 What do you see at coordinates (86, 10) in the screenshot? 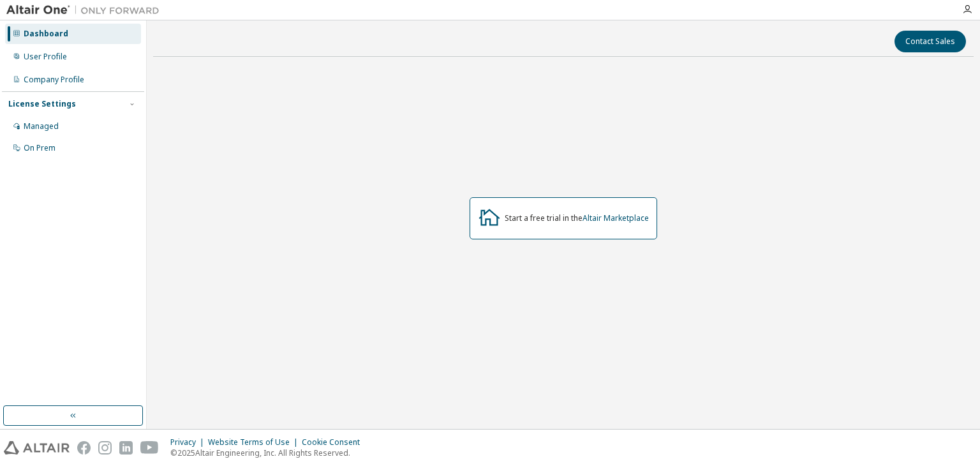
I see `img: Altair One` at bounding box center [86, 10].